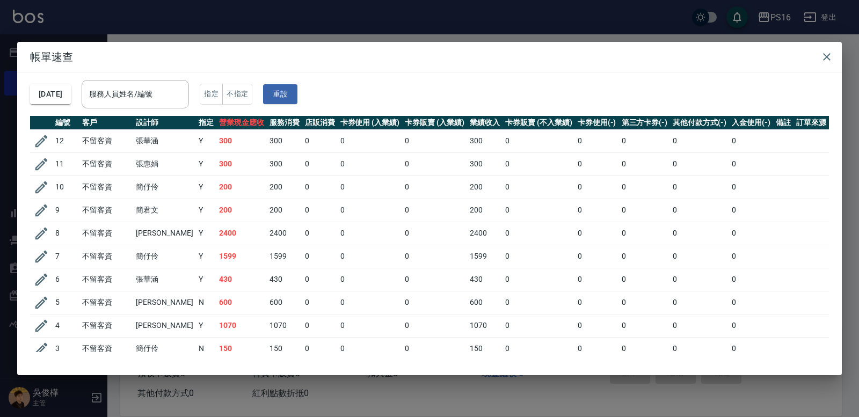 The image size is (859, 417). I want to click on th: 卡券使用(-), so click(597, 123).